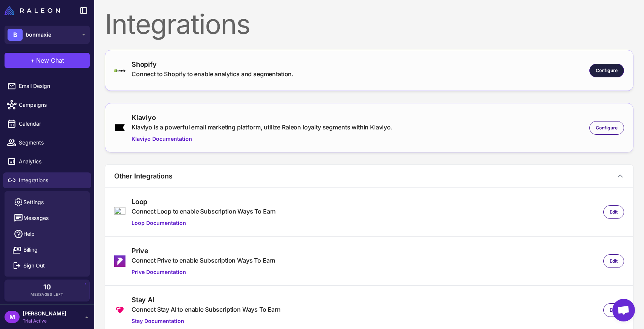  Describe the element at coordinates (203, 211) in the screenshot. I see `div: Connect Loop to enable Subscription Ways To Earn` at that location.